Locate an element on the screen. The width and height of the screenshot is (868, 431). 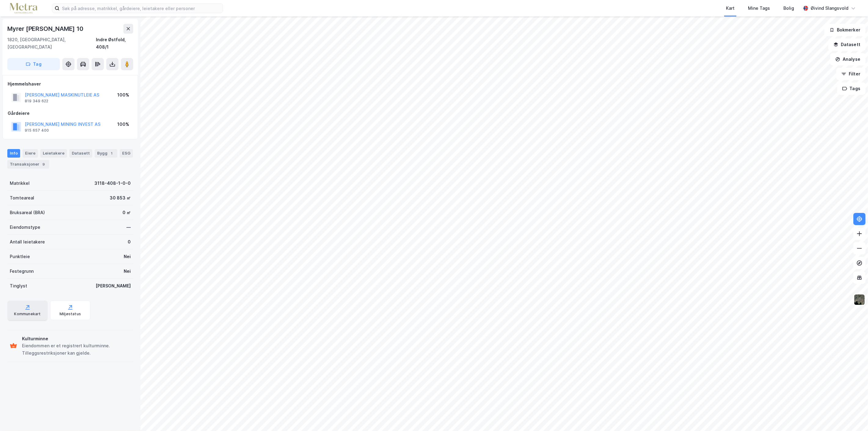
div: Bolig is located at coordinates (788, 9).